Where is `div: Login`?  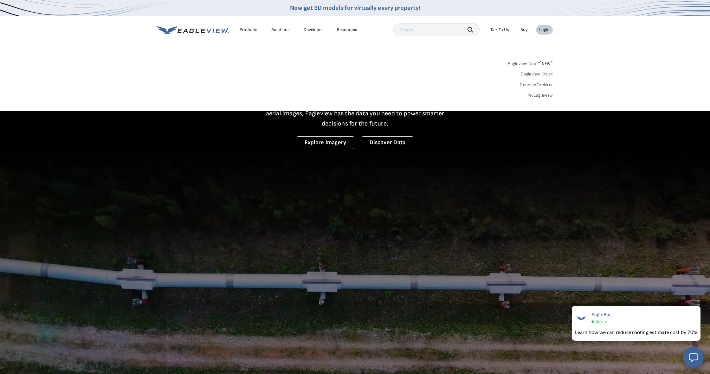 div: Login is located at coordinates (544, 30).